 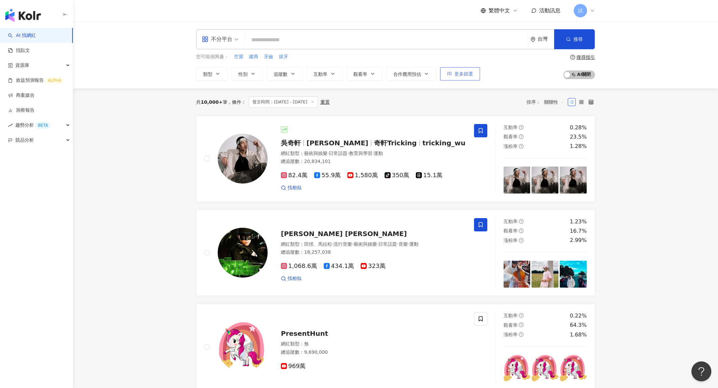 What do you see at coordinates (213, 57) in the screenshot?
I see `span: 您可能感興趣：` at bounding box center [213, 57].